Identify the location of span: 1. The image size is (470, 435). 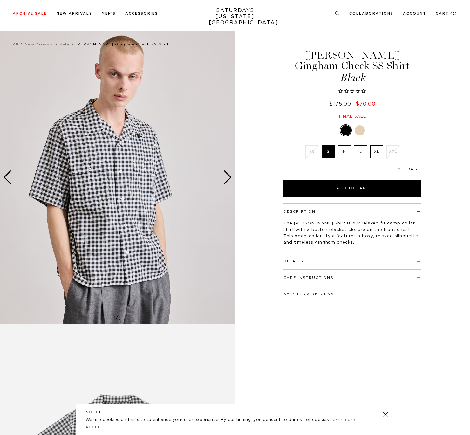
(115, 318).